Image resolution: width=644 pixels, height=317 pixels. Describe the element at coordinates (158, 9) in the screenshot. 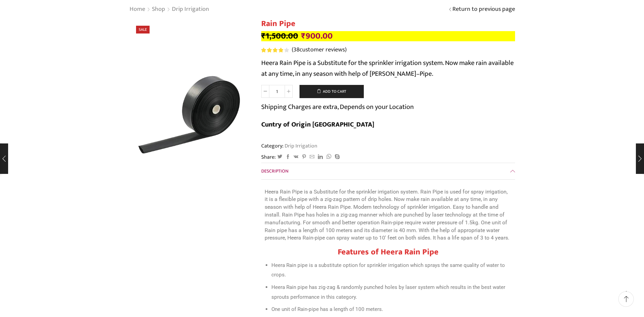

I see `a: Shop` at that location.